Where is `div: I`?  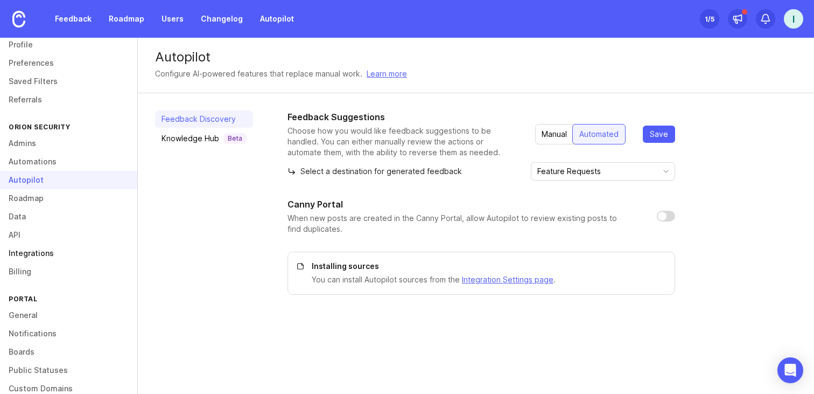 div: I is located at coordinates (794, 19).